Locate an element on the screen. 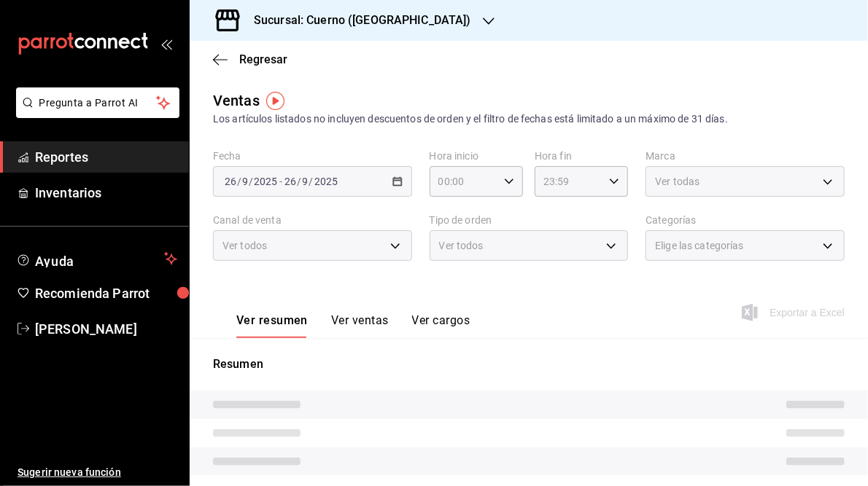 This screenshot has width=868, height=486. button: Regresar is located at coordinates (250, 59).